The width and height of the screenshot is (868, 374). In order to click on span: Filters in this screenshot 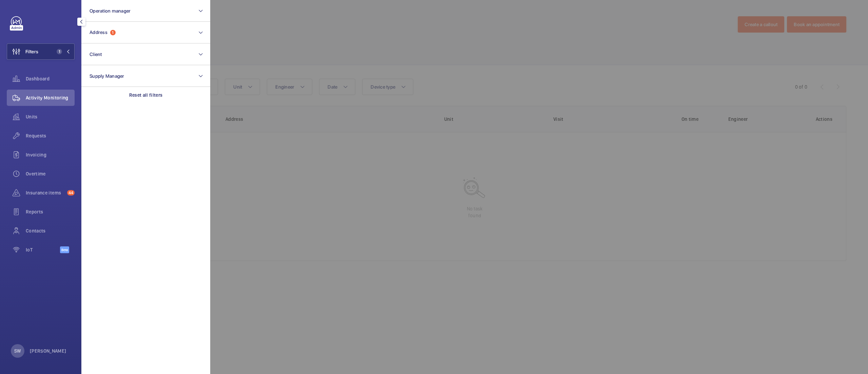, I will do `click(32, 51)`.